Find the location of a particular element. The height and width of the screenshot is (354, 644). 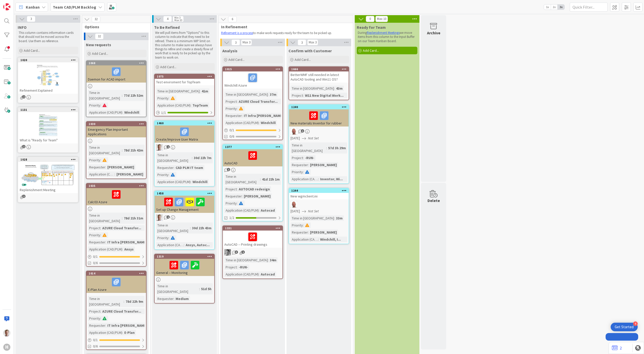

div: 1075Test enviroment for TopTeam is located at coordinates (184, 80).